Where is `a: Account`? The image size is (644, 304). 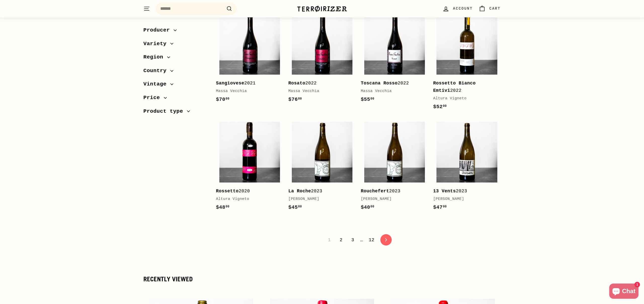 a: Account is located at coordinates (458, 8).